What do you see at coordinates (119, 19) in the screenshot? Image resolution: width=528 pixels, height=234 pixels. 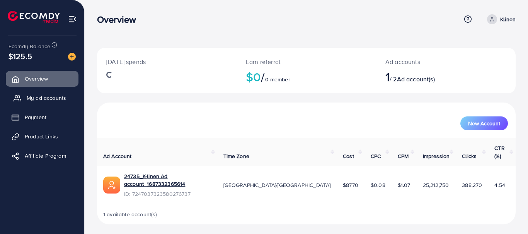 I see `h3: Overview` at bounding box center [119, 19].